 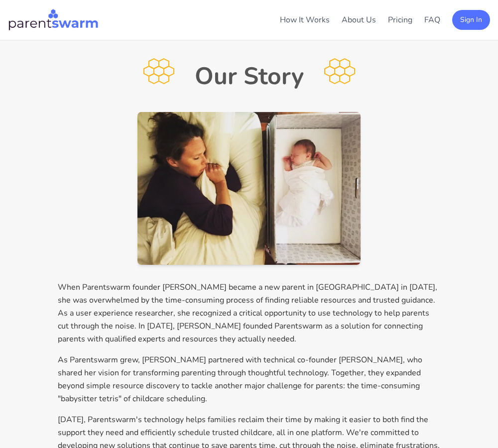 What do you see at coordinates (471, 20) in the screenshot?
I see `button: Sign In` at bounding box center [471, 20].